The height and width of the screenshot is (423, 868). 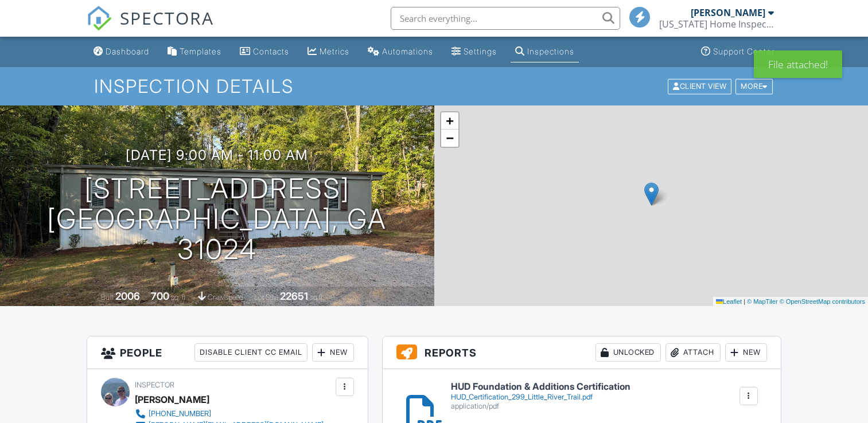 What do you see at coordinates (434, 86) in the screenshot?
I see `h1: Inspection Details` at bounding box center [434, 86].